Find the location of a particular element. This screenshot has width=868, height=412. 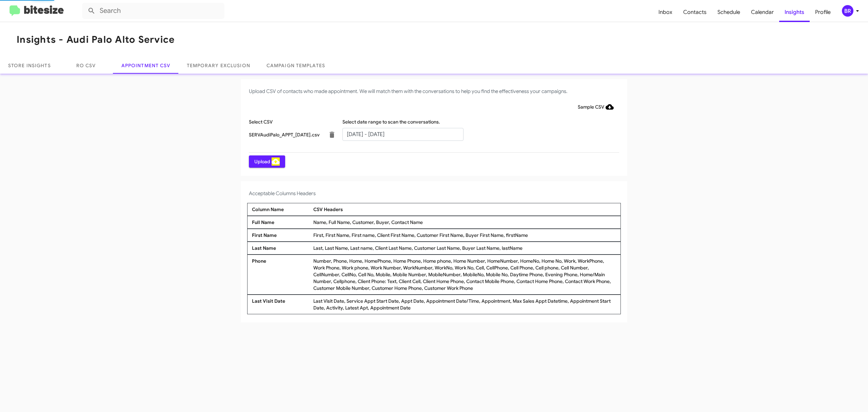

button: Upload is located at coordinates (266, 161).